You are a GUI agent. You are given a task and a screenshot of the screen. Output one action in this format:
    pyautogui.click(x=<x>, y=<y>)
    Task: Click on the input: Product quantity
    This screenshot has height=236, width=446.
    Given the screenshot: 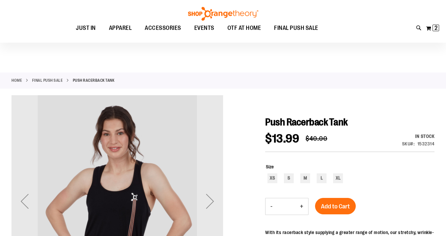 What is the action you would take?
    pyautogui.click(x=286, y=207)
    